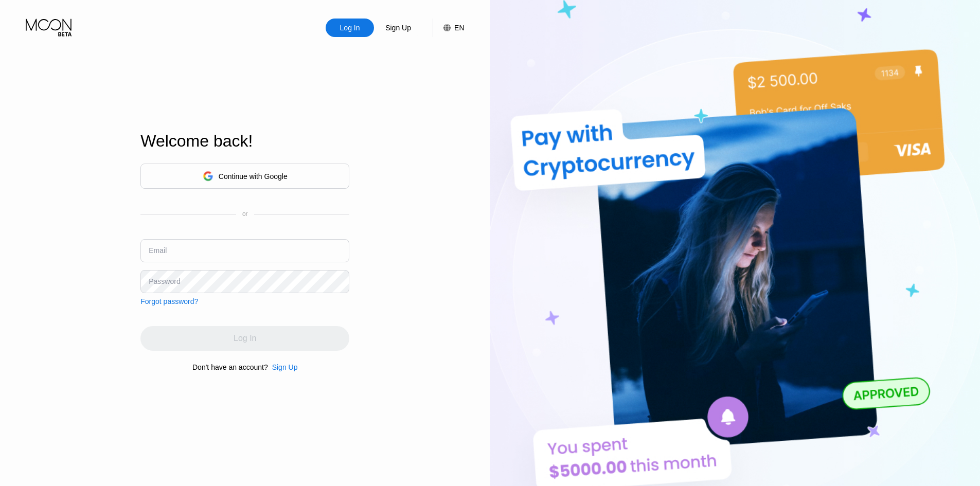 This screenshot has width=980, height=486. I want to click on div: or, so click(245, 214).